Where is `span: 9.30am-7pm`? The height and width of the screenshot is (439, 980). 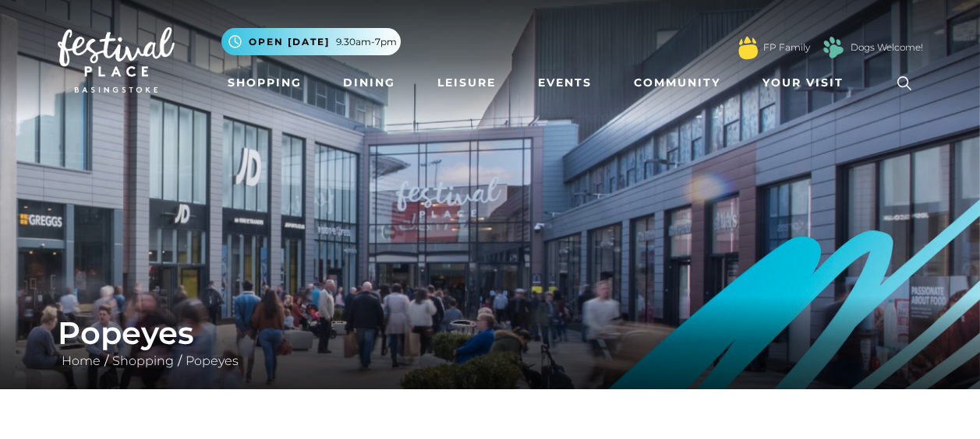 span: 9.30am-7pm is located at coordinates (366, 42).